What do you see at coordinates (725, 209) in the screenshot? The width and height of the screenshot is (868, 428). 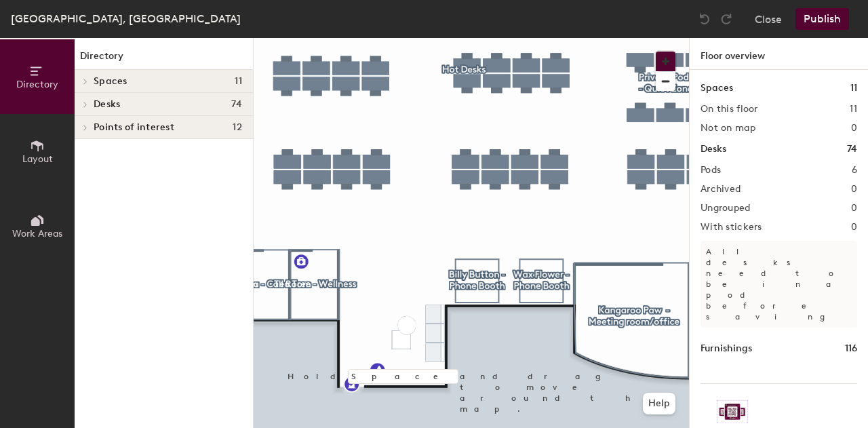 I see `h2: Ungrouped` at bounding box center [725, 209].